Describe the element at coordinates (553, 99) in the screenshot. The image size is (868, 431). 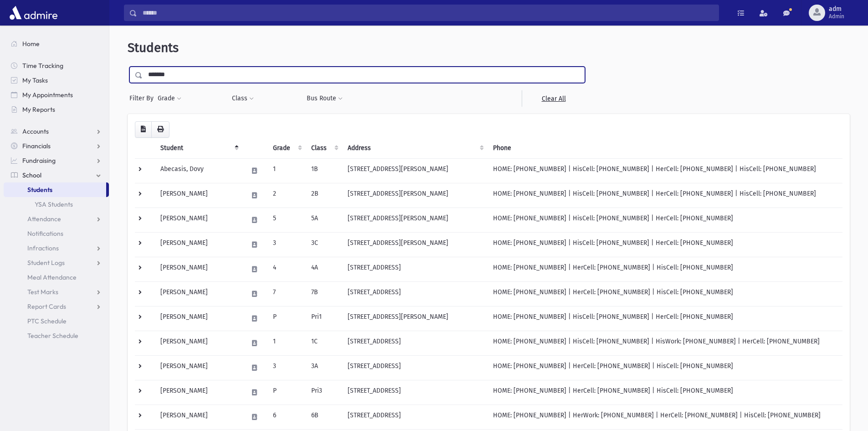
I see `a: Clear All` at that location.